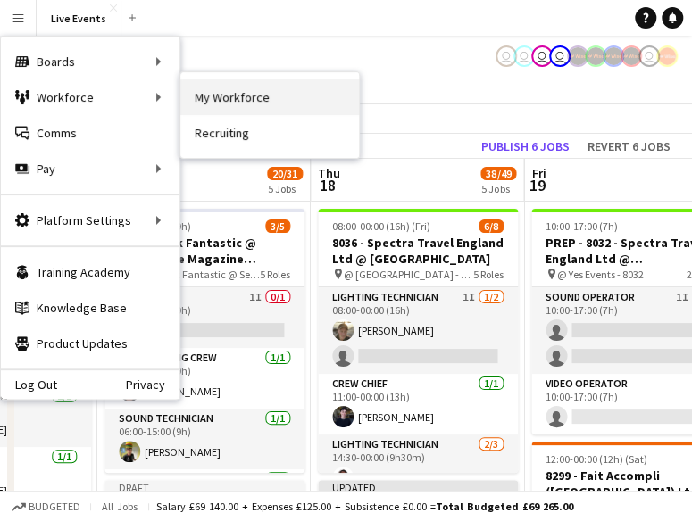 Image resolution: width=692 pixels, height=521 pixels. Describe the element at coordinates (542, 56) in the screenshot. I see `app-user-avatar: Eden Hopkins` at that location.